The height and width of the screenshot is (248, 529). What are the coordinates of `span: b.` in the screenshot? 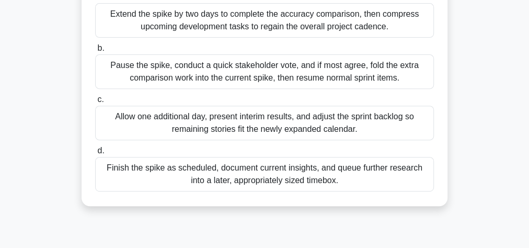 It's located at (100, 48).